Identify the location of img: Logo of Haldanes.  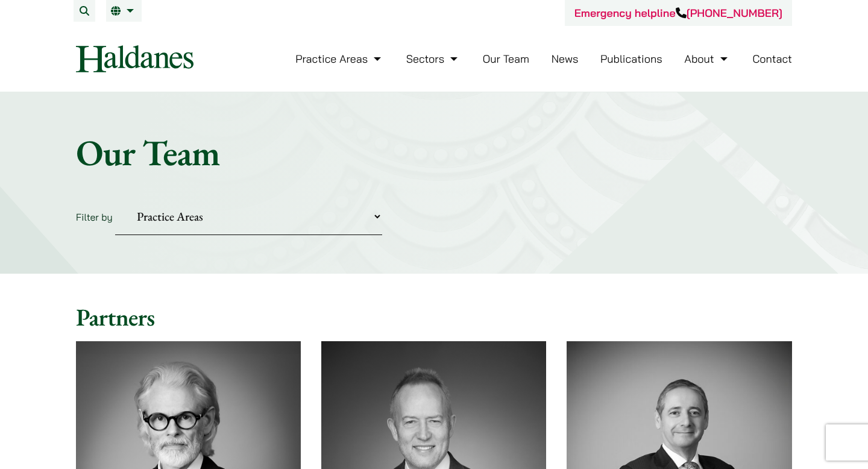
(135, 59).